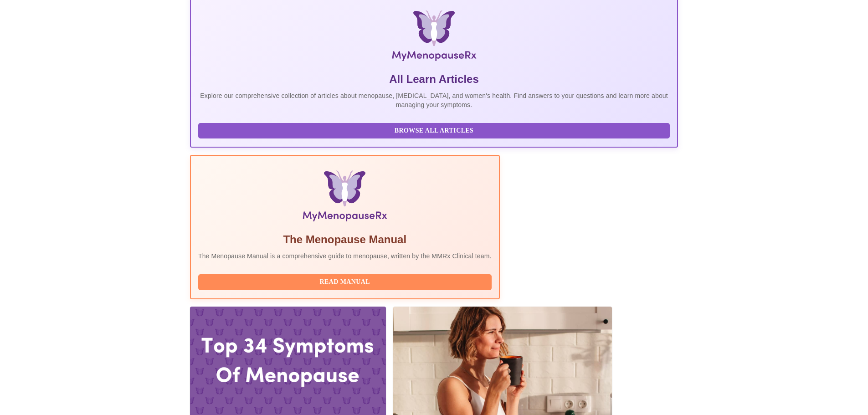 The width and height of the screenshot is (868, 415). Describe the element at coordinates (434, 37) in the screenshot. I see `img: MyMenopauseRx Logo` at that location.